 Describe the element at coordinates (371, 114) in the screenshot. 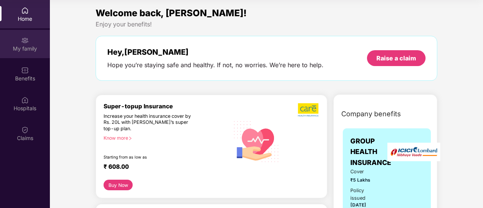

I see `span: Company benefits` at that location.